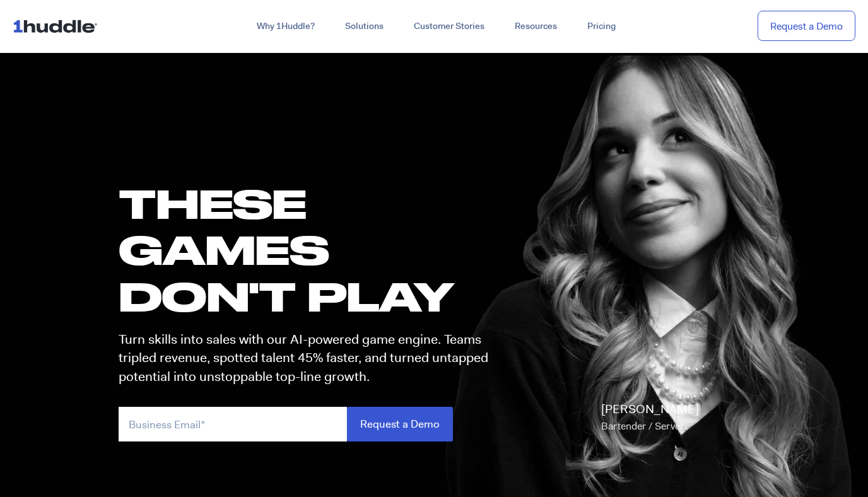 This screenshot has width=868, height=497. Describe the element at coordinates (536, 27) in the screenshot. I see `a: Resources` at that location.